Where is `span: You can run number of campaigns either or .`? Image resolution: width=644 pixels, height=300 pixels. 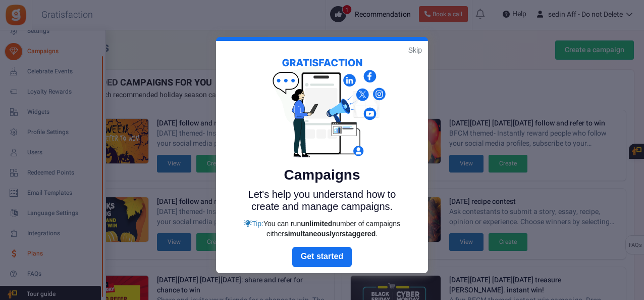 span: You can run number of campaigns either or . is located at coordinates (332, 229).